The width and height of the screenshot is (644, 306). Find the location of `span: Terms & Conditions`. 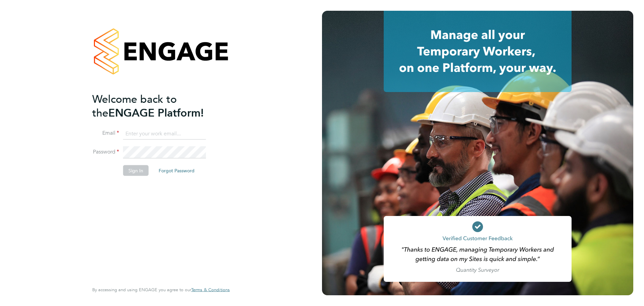

span: Terms & Conditions is located at coordinates (211, 289).